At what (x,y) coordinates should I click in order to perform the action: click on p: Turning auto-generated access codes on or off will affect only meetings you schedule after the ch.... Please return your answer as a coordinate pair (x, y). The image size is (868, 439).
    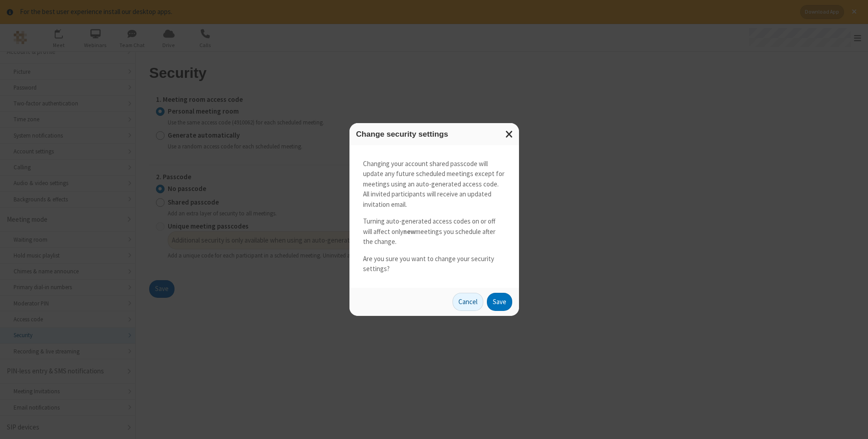
    Looking at the image, I should click on (434, 232).